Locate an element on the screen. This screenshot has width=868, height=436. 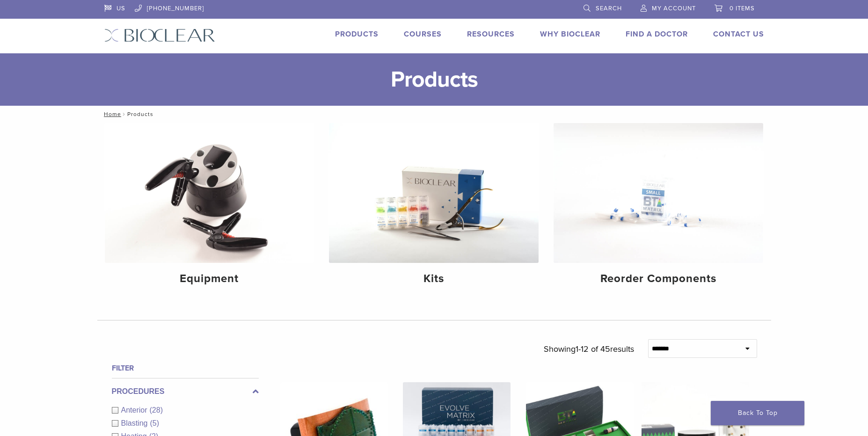
span: 0 items is located at coordinates (742, 8).